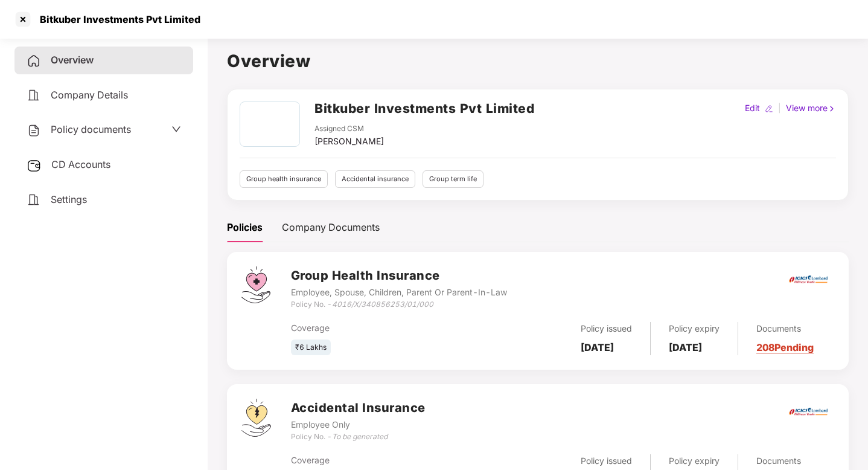 The image size is (868, 470). Describe the element at coordinates (752, 108) in the screenshot. I see `div: Edit` at that location.